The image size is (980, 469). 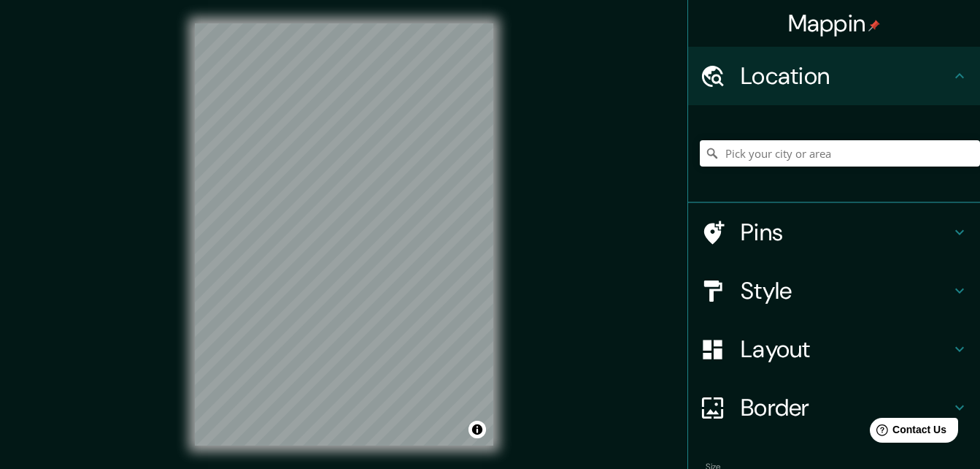 I want to click on div: Style, so click(x=834, y=291).